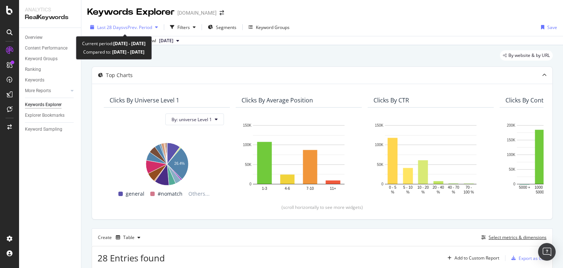 This screenshot has height=268, width=563. I want to click on div: Select metrics & dimensions, so click(517, 237).